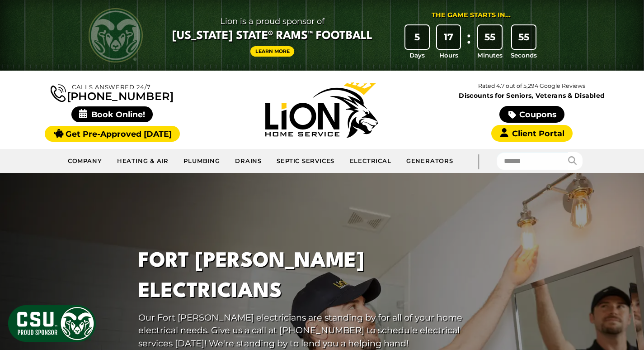 The width and height of the screenshot is (644, 350). Describe the element at coordinates (449, 55) in the screenshot. I see `span: Hours` at that location.